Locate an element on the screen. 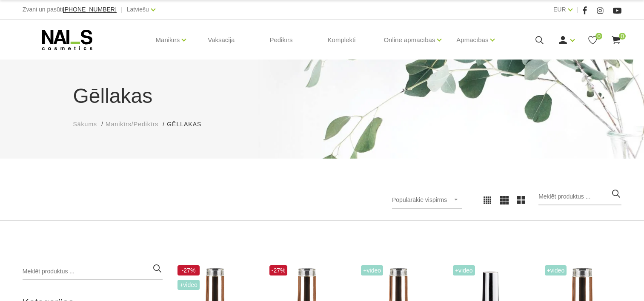 Image resolution: width=644 pixels, height=301 pixels. a: Pedikīrs is located at coordinates (281, 40).